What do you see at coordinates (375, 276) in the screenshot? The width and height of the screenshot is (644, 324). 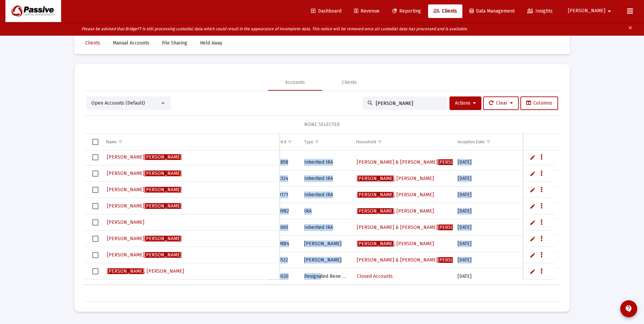 I see `a: Closed Accounts` at bounding box center [375, 276].